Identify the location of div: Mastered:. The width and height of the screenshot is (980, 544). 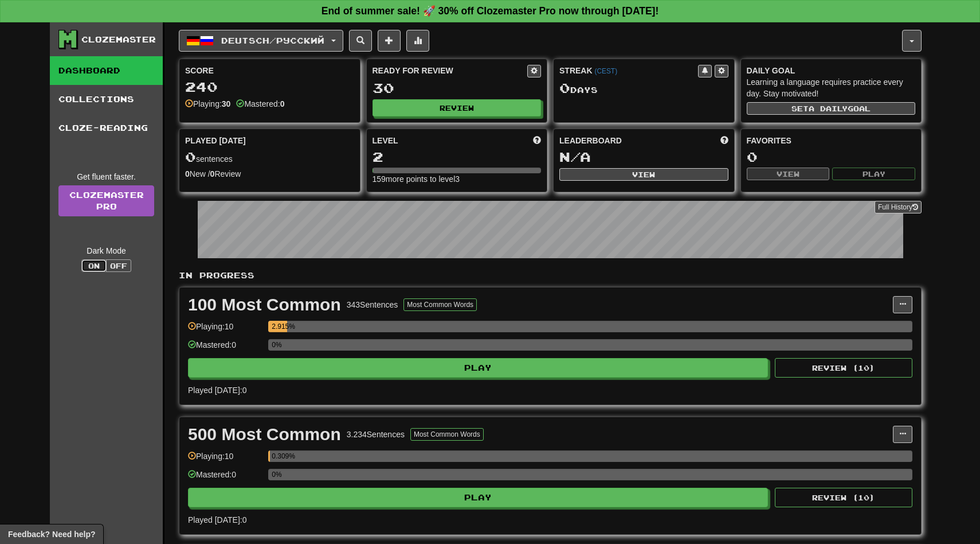
(260, 104).